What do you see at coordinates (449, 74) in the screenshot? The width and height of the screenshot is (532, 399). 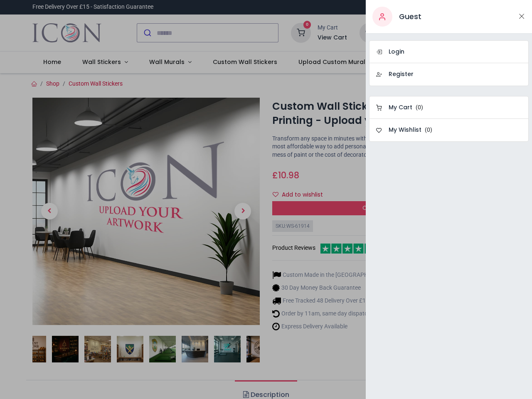 I see `a: Register` at bounding box center [449, 74].